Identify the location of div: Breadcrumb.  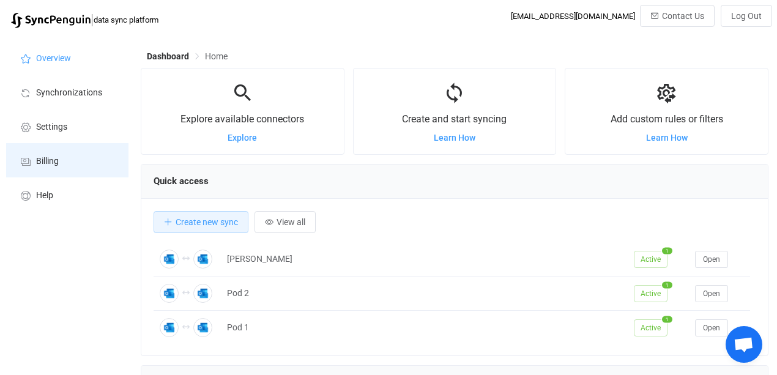
(187, 56).